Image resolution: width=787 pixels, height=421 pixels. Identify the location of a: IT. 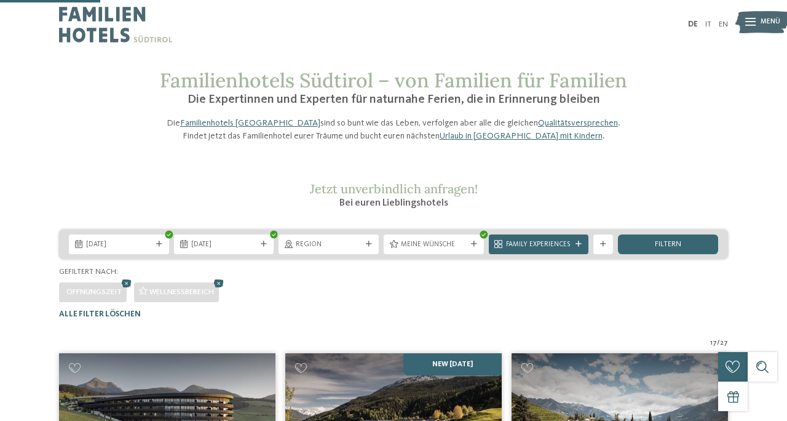
(709, 24).